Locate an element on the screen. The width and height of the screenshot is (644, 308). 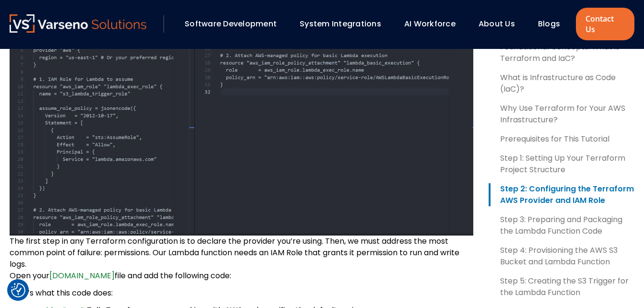
div: Blogs is located at coordinates (553, 24).